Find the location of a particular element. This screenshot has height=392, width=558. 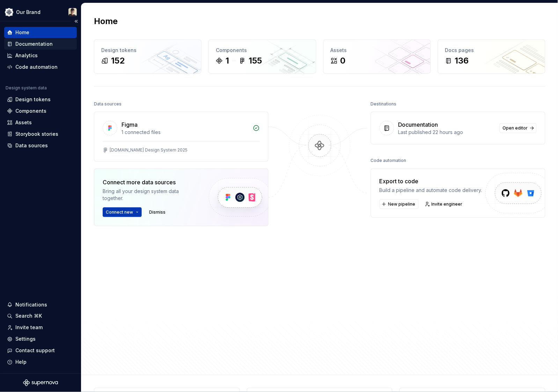

div: Build a pipeline and automate code delivery. is located at coordinates (431, 190).